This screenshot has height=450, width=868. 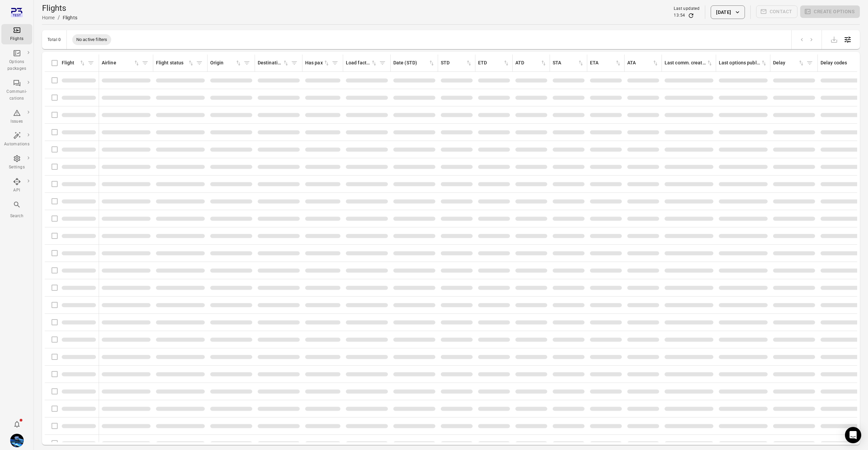 What do you see at coordinates (60, 9) in the screenshot?
I see `h1: Flights` at bounding box center [60, 9].